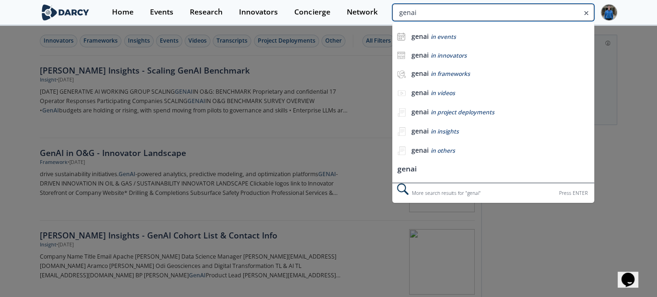 This screenshot has height=297, width=657. Describe the element at coordinates (312, 12) in the screenshot. I see `div: Concierge` at that location.